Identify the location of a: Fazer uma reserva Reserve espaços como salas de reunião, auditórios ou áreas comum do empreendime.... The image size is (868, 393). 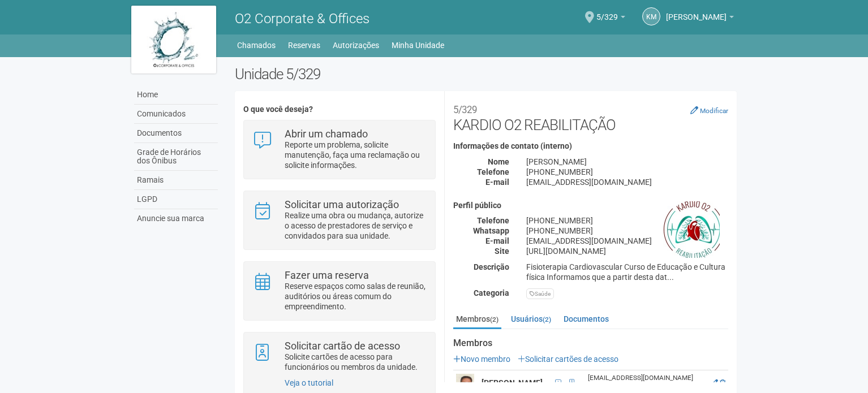
(339, 291).